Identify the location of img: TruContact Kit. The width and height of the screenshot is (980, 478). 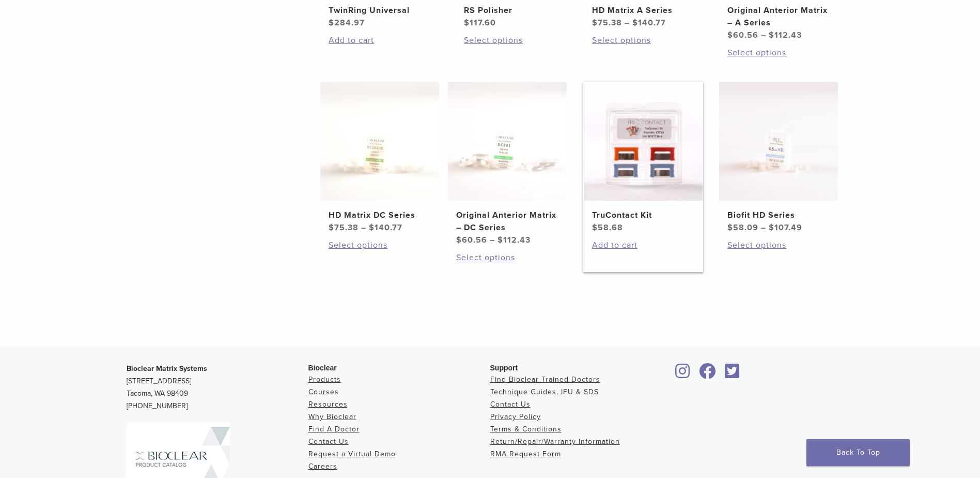
(643, 141).